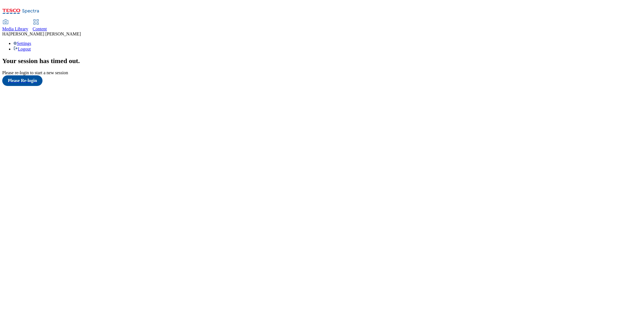 This screenshot has width=644, height=331. I want to click on button: Please Re-login, so click(23, 81).